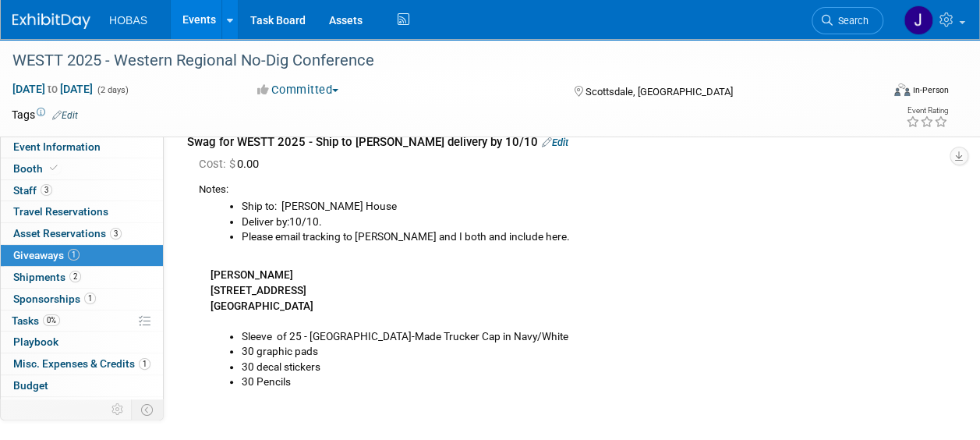 The height and width of the screenshot is (440, 980). I want to click on span: Travel Reservations, so click(61, 211).